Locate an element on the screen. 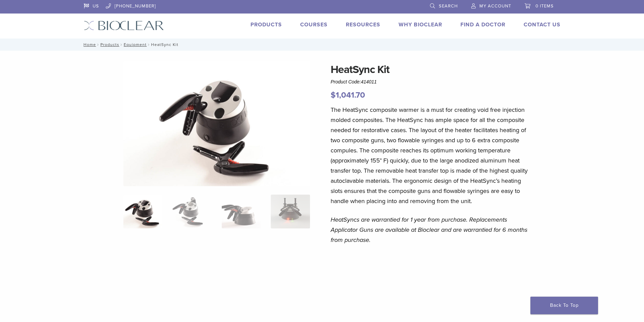 This screenshot has height=322, width=644. span: My Account is located at coordinates (496, 6).